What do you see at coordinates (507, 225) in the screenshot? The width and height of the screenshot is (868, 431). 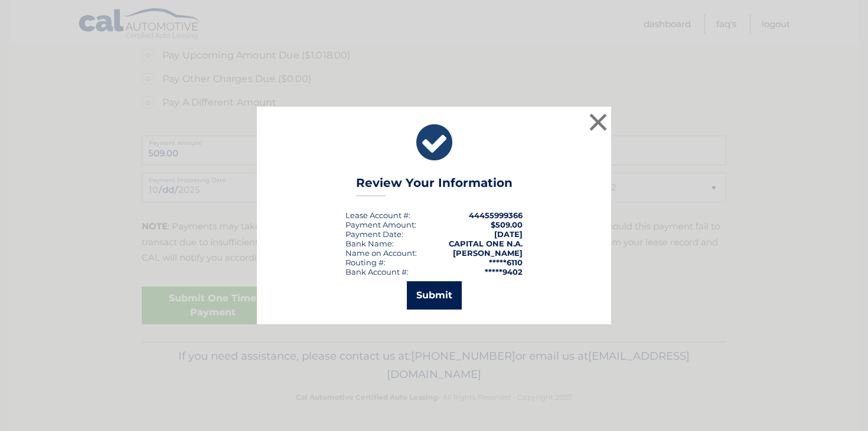 I see `span: $509.00` at bounding box center [507, 225].